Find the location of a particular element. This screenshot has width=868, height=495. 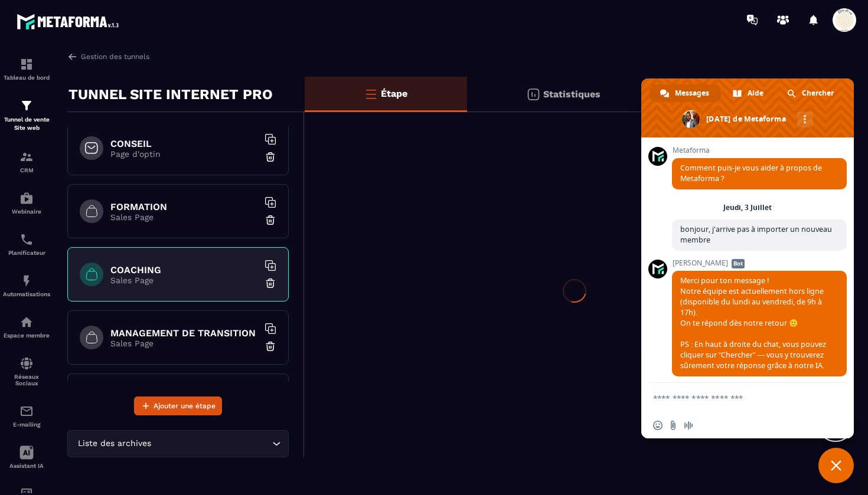

span: Comment puis-je vous aider à propos de Metaforma ? is located at coordinates (751, 173).